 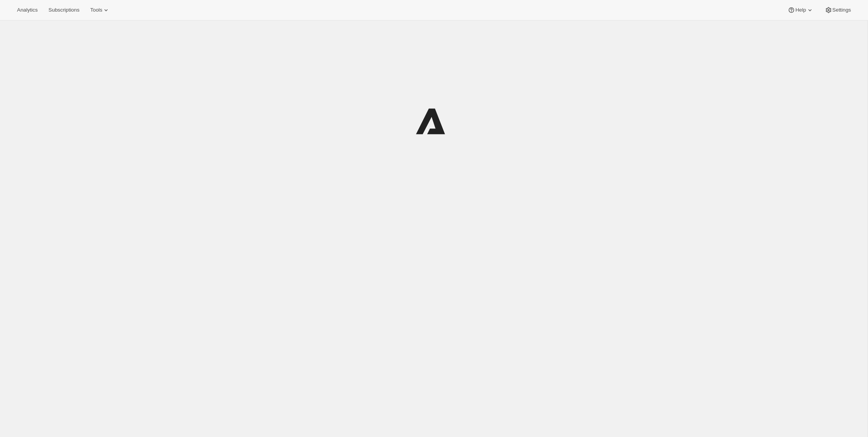 I want to click on button: Subscriptions, so click(x=64, y=10).